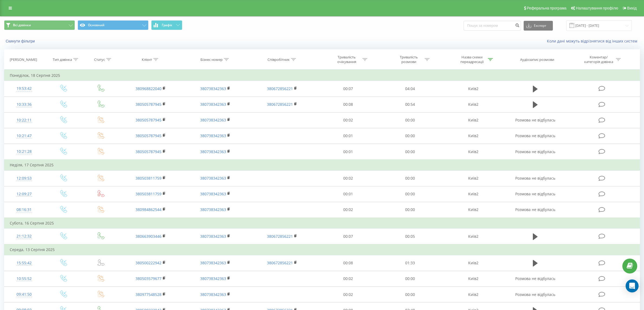 This screenshot has width=644, height=310. I want to click on td: Понеділок, 18 Серпня 2025, so click(322, 76).